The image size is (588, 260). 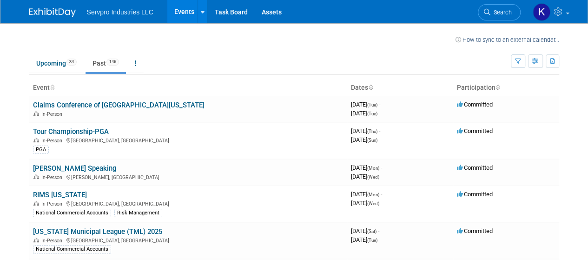 I want to click on th: Participation, so click(x=507, y=88).